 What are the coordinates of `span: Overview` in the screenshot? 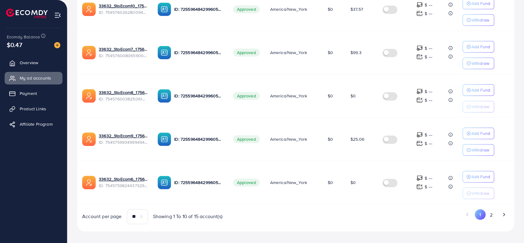 It's located at (29, 63).